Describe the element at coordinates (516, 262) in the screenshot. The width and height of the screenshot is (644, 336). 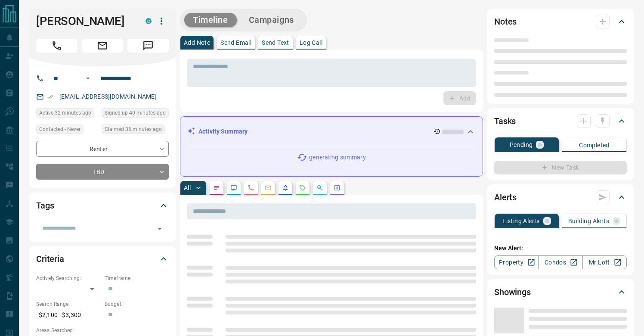
I see `a: Property` at that location.